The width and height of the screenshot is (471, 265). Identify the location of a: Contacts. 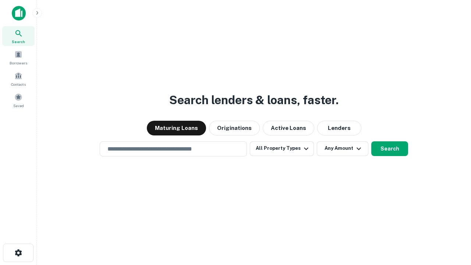
(18, 79).